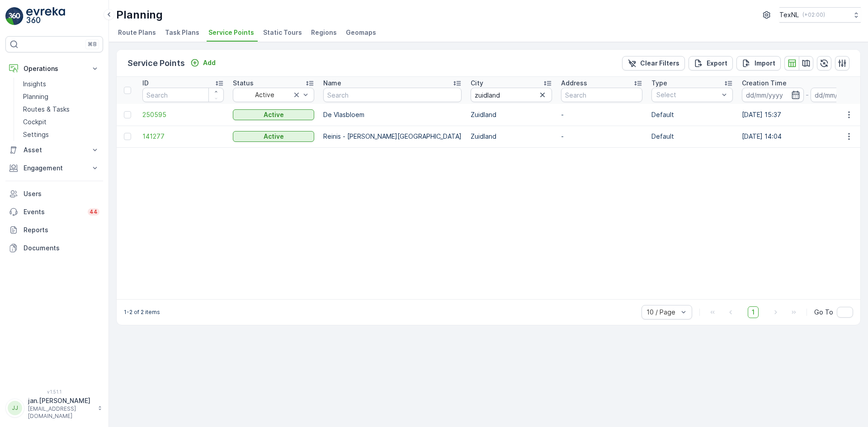  Describe the element at coordinates (61, 248) in the screenshot. I see `p: Documents` at that location.